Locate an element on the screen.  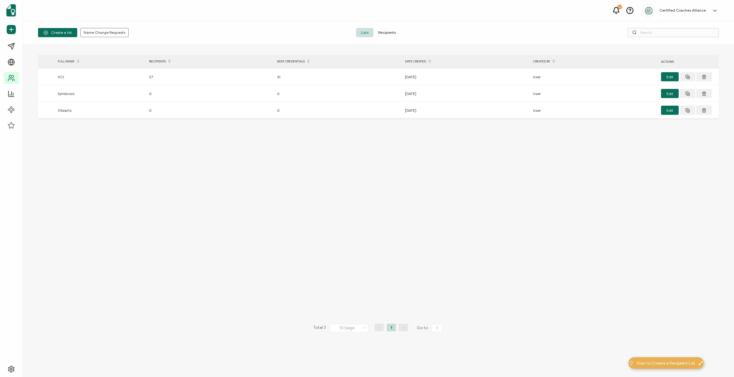
h5: Certified Coaches Alliance is located at coordinates (683, 10).